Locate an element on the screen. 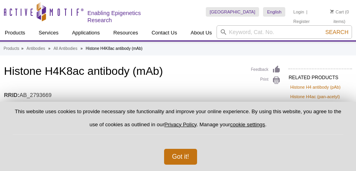 This screenshot has height=171, width=356. span: Search is located at coordinates (336, 32).